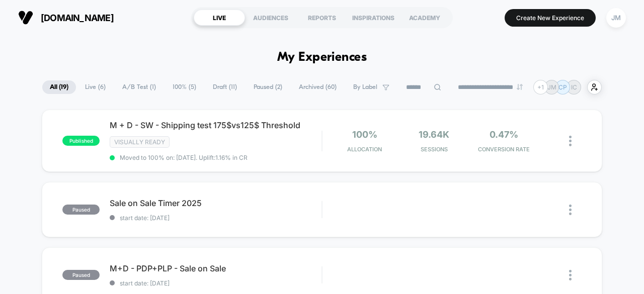  What do you see at coordinates (139, 87) in the screenshot?
I see `span: A/B Test ( 1 )` at bounding box center [139, 87].